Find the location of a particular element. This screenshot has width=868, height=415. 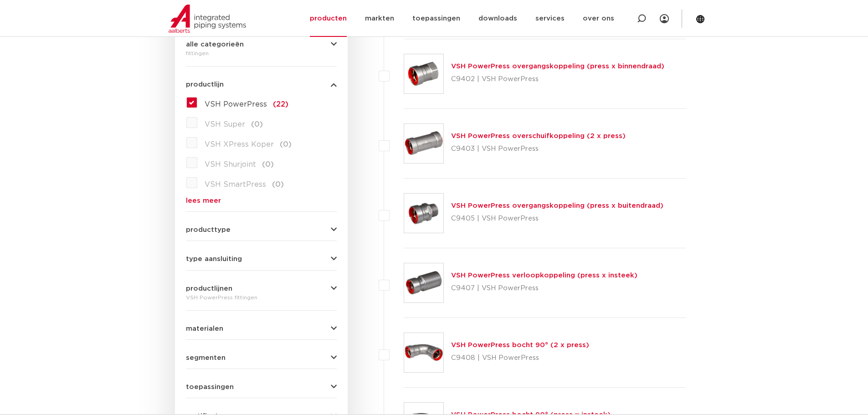

button: type aansluiting is located at coordinates (261, 259).